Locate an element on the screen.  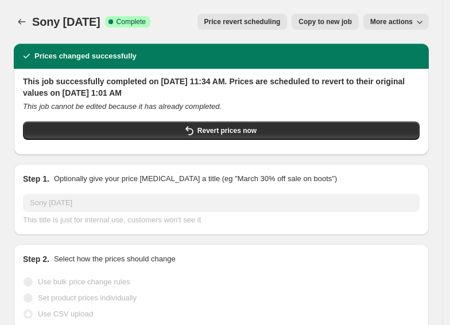
span: Set product prices individually is located at coordinates (87, 298).